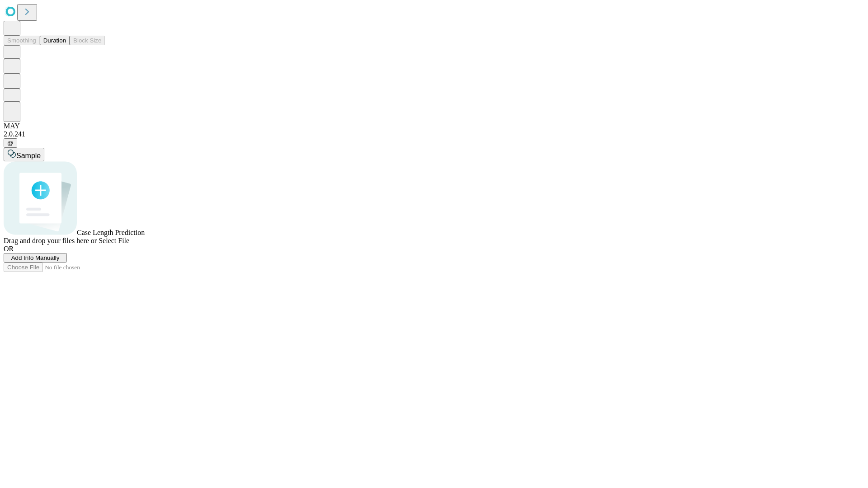 This screenshot has width=868, height=488. What do you see at coordinates (87, 40) in the screenshot?
I see `button: Block Size` at bounding box center [87, 40].